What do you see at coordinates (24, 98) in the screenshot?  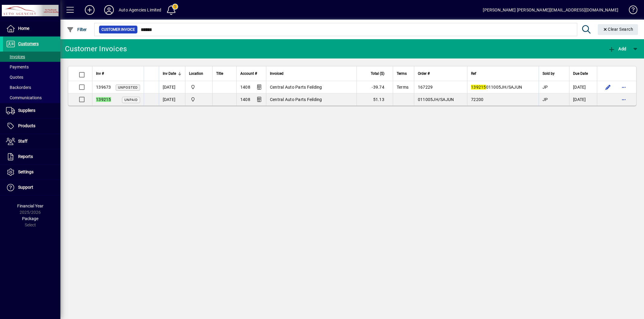 I see `span: Communications` at bounding box center [24, 98].